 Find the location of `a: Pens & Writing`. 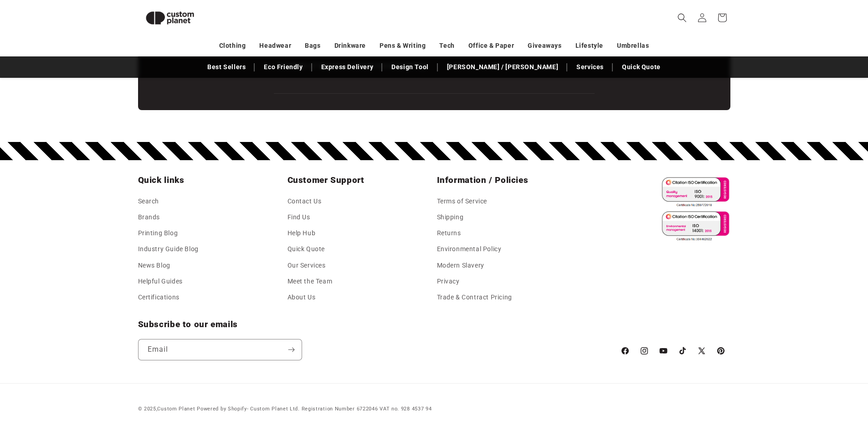

a: Pens & Writing is located at coordinates (402, 46).